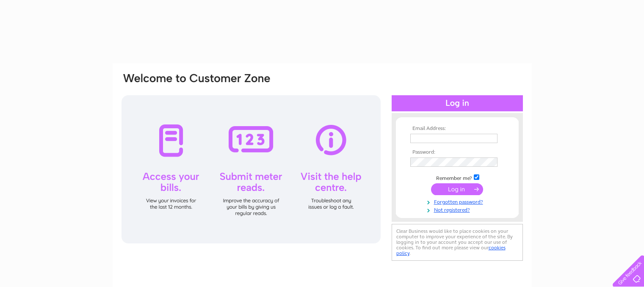 Image resolution: width=644 pixels, height=287 pixels. I want to click on td: Remember me?, so click(457, 178).